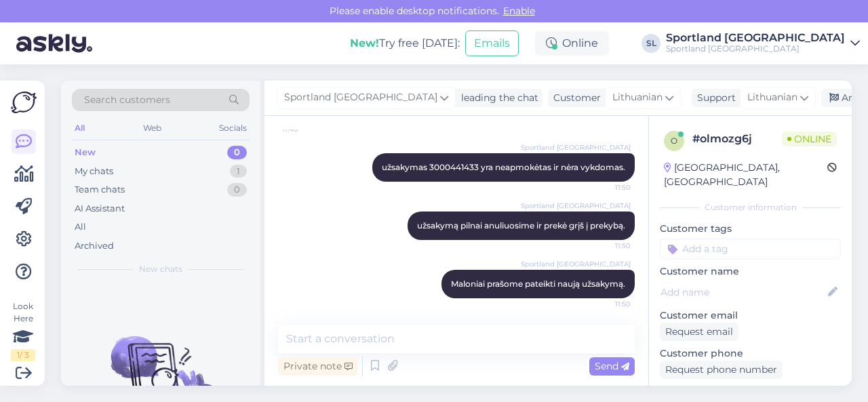  Describe the element at coordinates (750, 249) in the screenshot. I see `input: Add a tag` at that location.